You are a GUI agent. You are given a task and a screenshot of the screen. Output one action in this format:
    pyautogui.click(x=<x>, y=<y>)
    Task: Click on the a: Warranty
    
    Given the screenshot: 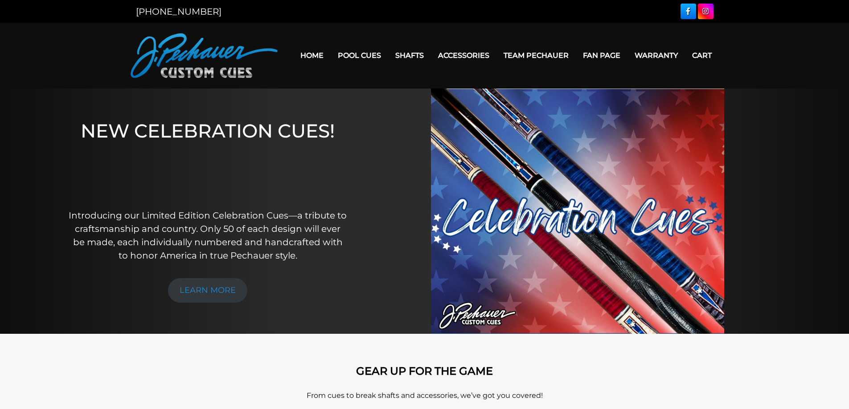 What is the action you would take?
    pyautogui.click(x=656, y=55)
    